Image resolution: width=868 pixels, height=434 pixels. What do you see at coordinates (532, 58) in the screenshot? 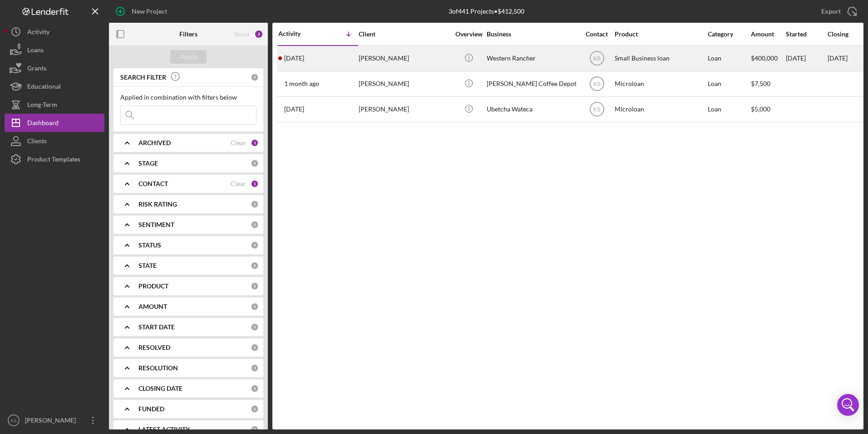
I see `div: Western Rancher` at bounding box center [532, 58].